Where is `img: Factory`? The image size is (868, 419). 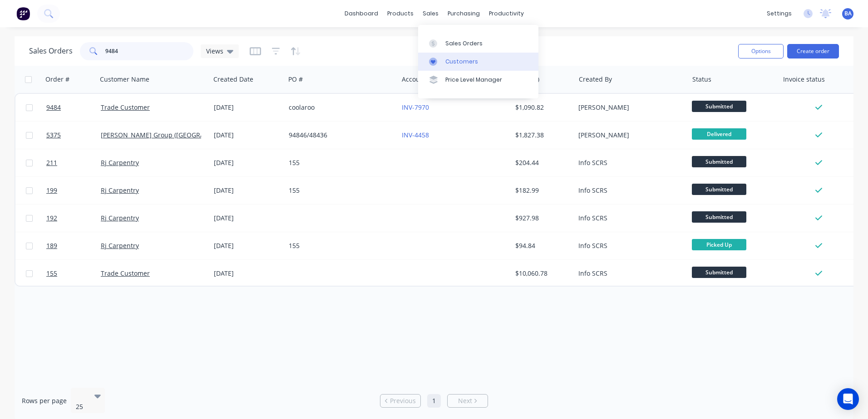
img: Factory is located at coordinates (23, 14).